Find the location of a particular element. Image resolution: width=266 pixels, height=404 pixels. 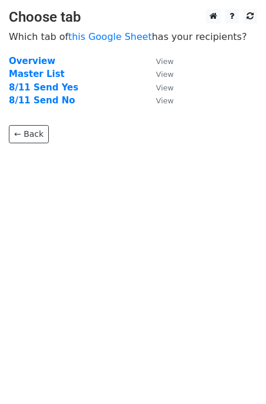

strong: 8/11 Send No is located at coordinates (42, 100).